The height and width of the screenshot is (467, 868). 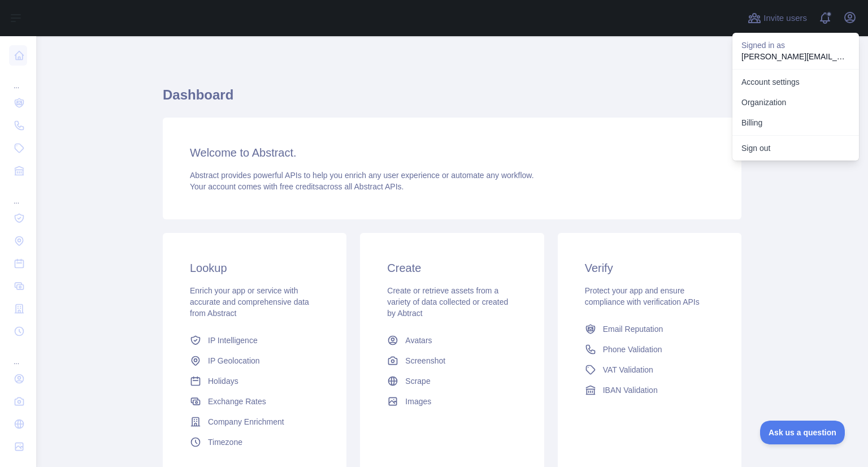 What do you see at coordinates (632, 349) in the screenshot?
I see `span: Phone Validation` at bounding box center [632, 349].